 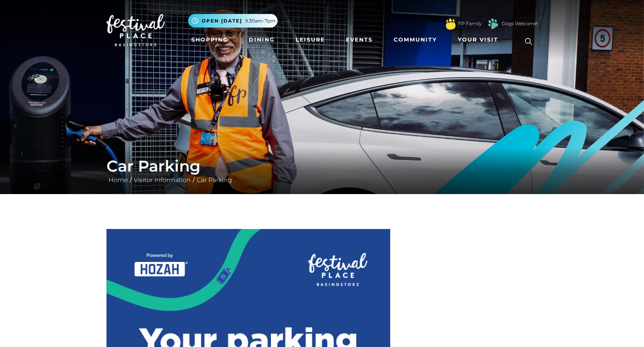 I want to click on a: Visitor Information, so click(x=162, y=180).